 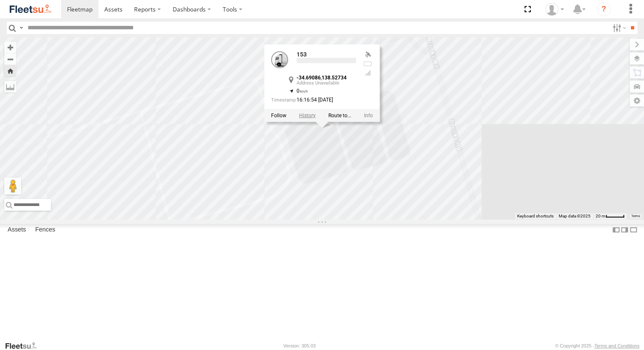 What do you see at coordinates (17, 230) in the screenshot?
I see `label: Assets` at bounding box center [17, 230].